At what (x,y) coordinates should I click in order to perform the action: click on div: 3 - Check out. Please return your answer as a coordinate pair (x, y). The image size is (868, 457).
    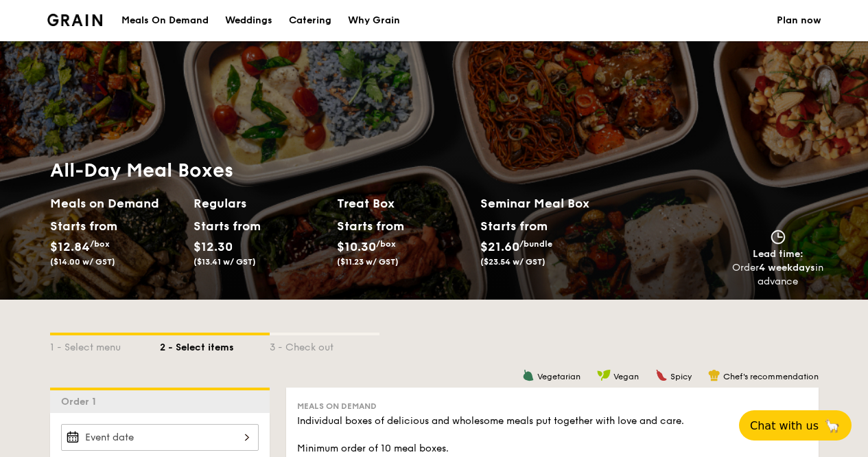
    Looking at the image, I should click on (325, 345).